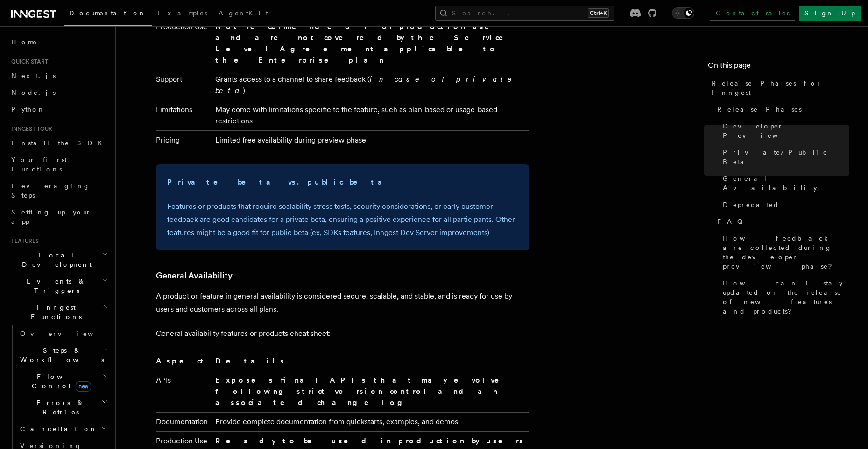 Image resolution: width=868 pixels, height=449 pixels. Describe the element at coordinates (364, 391) in the screenshot. I see `strong: Exposes final APIs that may evolve following strict version control and an associated changelog` at that location.